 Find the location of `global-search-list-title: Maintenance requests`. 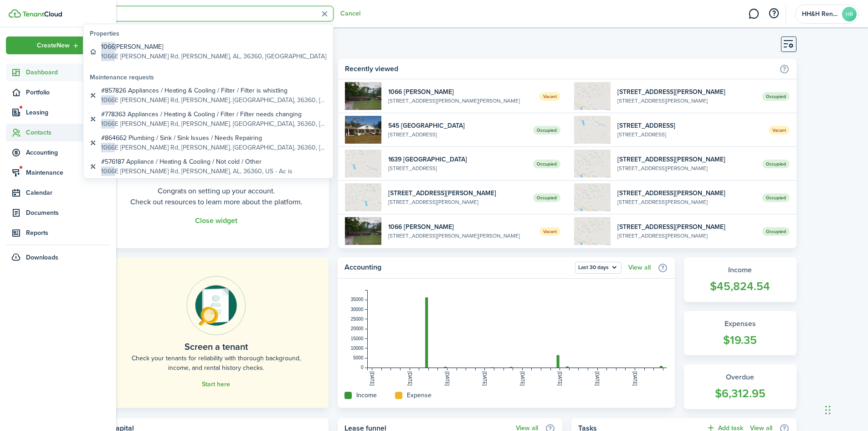

global-search-list-title: Maintenance requests is located at coordinates (210, 77).